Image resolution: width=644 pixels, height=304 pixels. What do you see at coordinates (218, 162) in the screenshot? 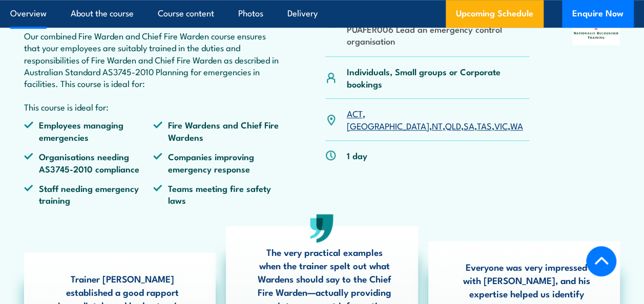
I see `li: Companies improving emergency response` at bounding box center [218, 162].